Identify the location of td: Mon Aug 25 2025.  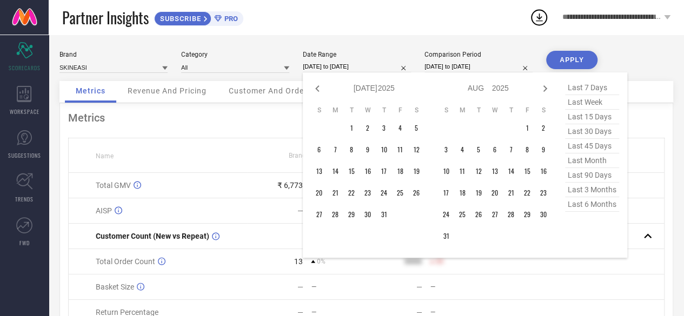
(462, 215).